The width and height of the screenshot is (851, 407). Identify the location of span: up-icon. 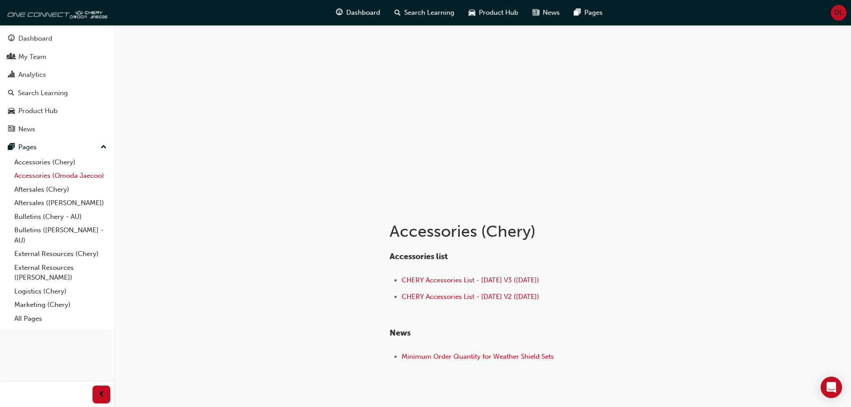
(104, 147).